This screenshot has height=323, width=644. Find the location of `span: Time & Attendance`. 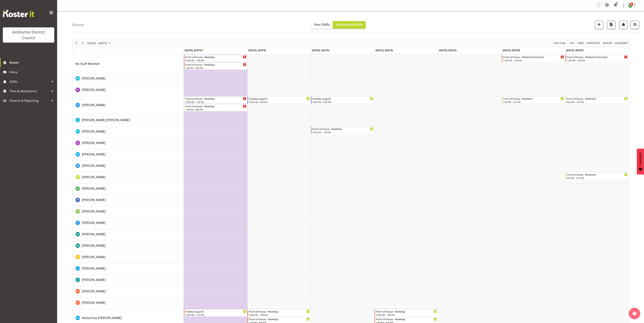

span: Time & Attendance is located at coordinates (30, 91).